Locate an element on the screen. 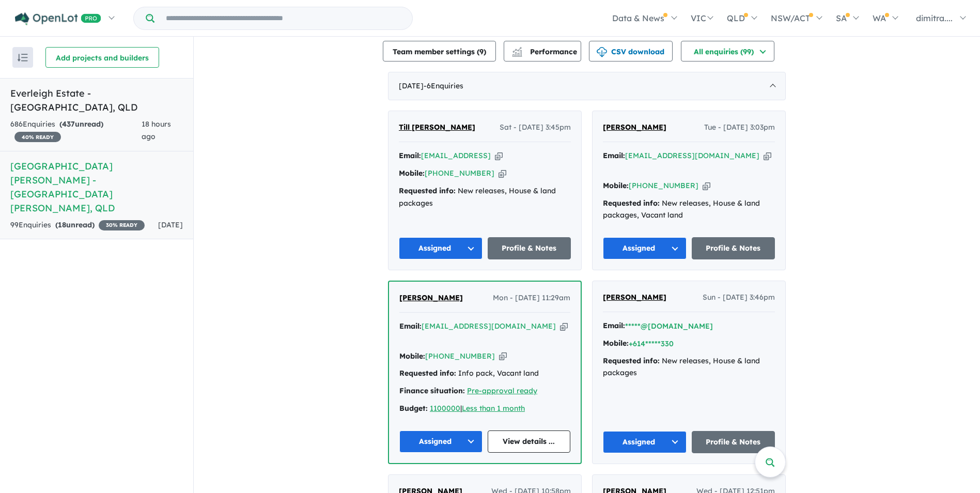 This screenshot has height=493, width=980. a: View details ... is located at coordinates (529, 442).